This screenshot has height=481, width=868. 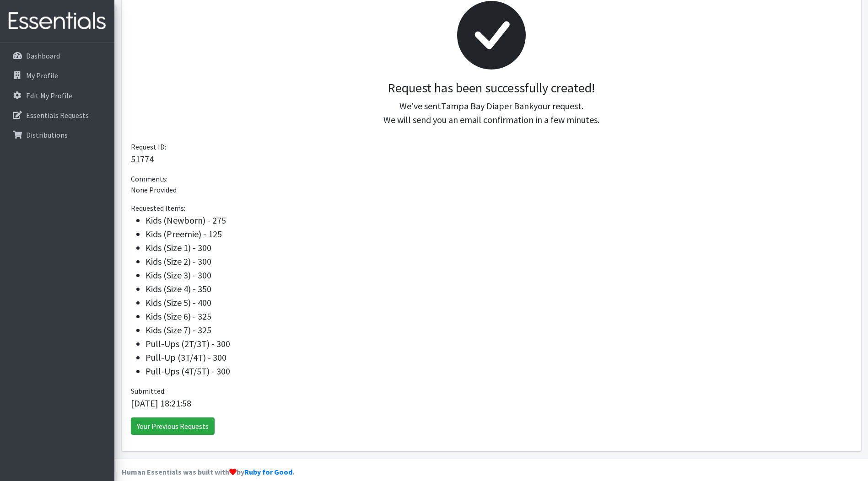 What do you see at coordinates (499, 330) in the screenshot?
I see `li: Kids (Size 7) - 325` at bounding box center [499, 330].